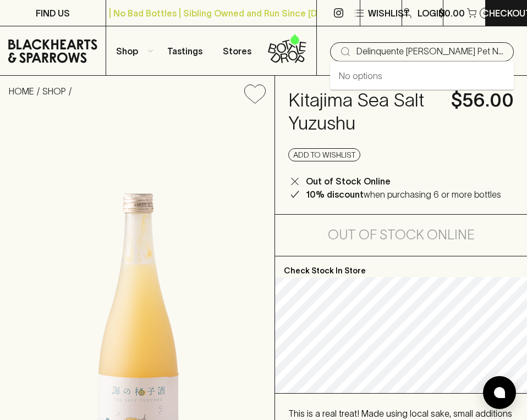 The width and height of the screenshot is (527, 420). What do you see at coordinates (133, 51) in the screenshot?
I see `button: Shop` at bounding box center [133, 51].